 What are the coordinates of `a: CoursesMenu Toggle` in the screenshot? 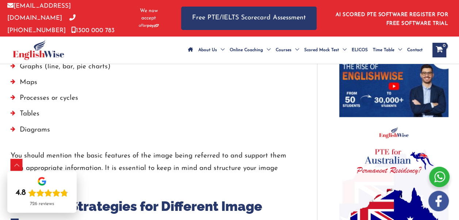 It's located at (287, 50).